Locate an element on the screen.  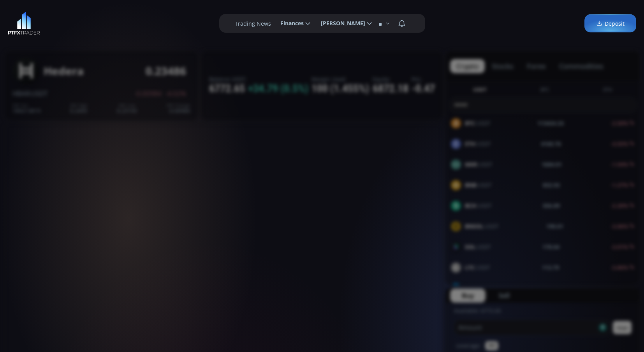
a: LOGO is located at coordinates (23, 23).